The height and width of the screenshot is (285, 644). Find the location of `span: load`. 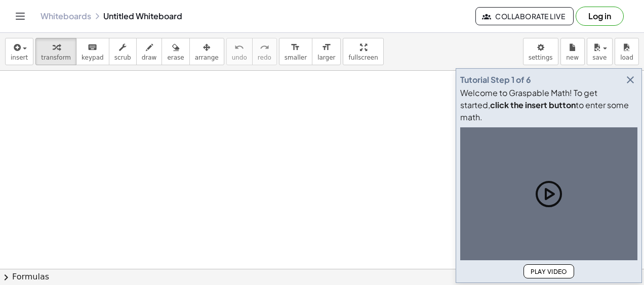

span: load is located at coordinates (627, 58).